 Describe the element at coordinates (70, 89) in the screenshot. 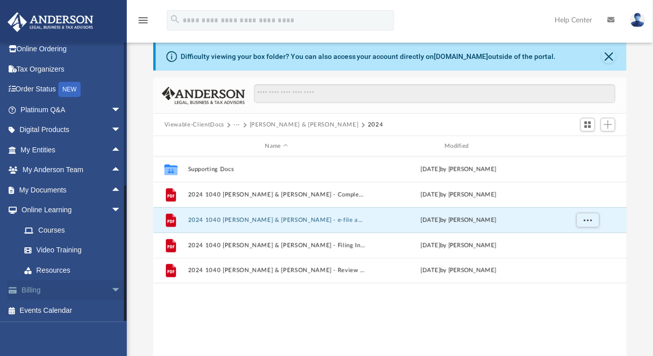

I see `div: NEW` at that location.